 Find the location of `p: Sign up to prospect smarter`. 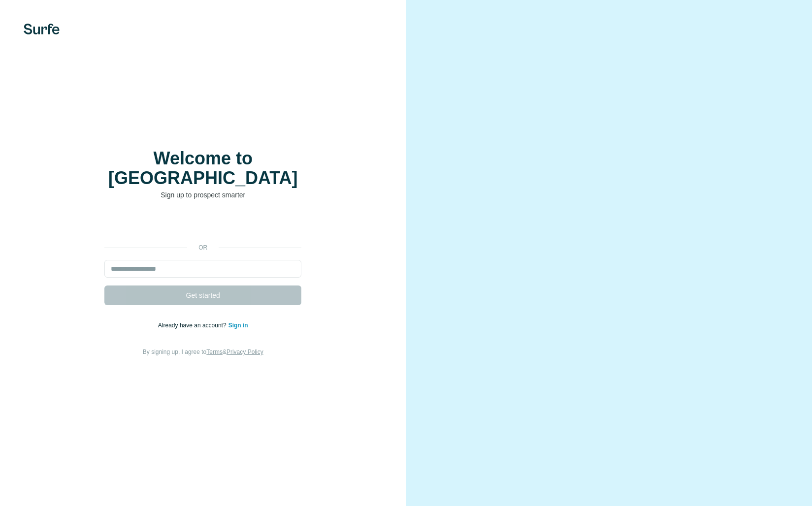

p: Sign up to prospect smarter is located at coordinates (203, 195).